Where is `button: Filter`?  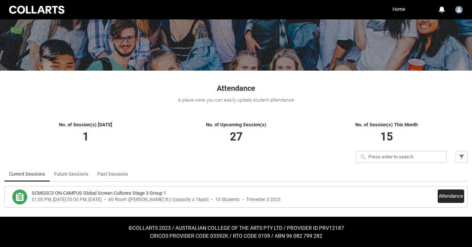 button: Filter is located at coordinates (461, 157).